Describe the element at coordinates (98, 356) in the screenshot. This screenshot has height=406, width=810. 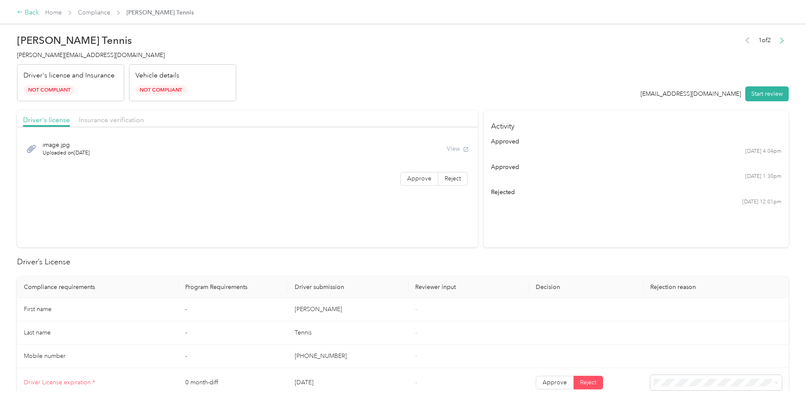
I see `td: Mobile number` at that location.